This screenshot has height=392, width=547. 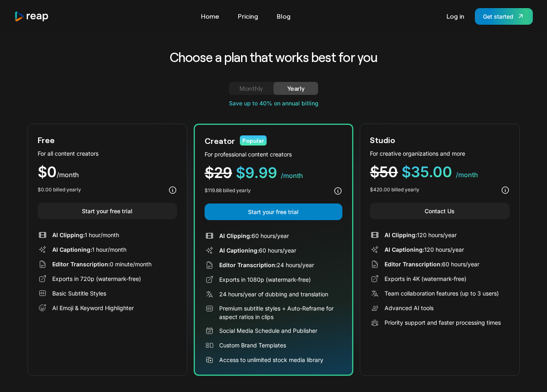 What do you see at coordinates (97, 279) in the screenshot?
I see `div: Exports in 720p (watermark-free)` at bounding box center [97, 279].